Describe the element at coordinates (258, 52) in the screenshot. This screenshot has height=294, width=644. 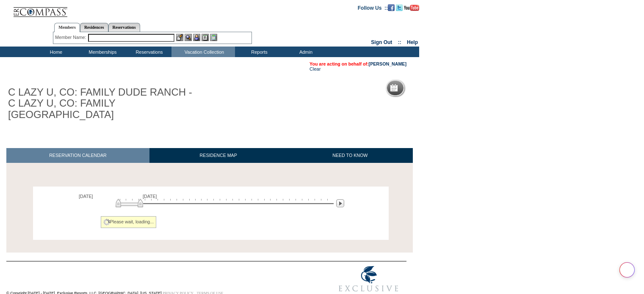
I see `td: Reports` at that location.